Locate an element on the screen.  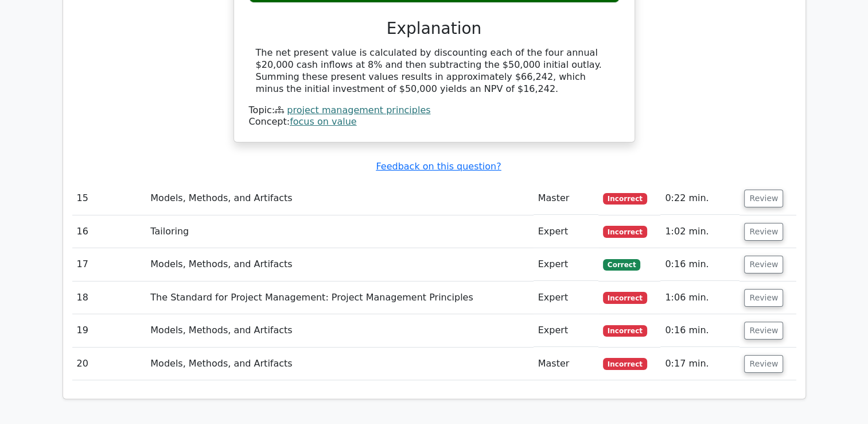
div: Concept: is located at coordinates (434, 122).